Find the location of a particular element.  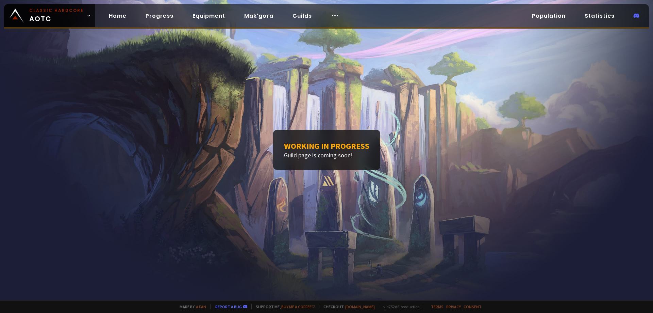

a: Population is located at coordinates (548, 16).